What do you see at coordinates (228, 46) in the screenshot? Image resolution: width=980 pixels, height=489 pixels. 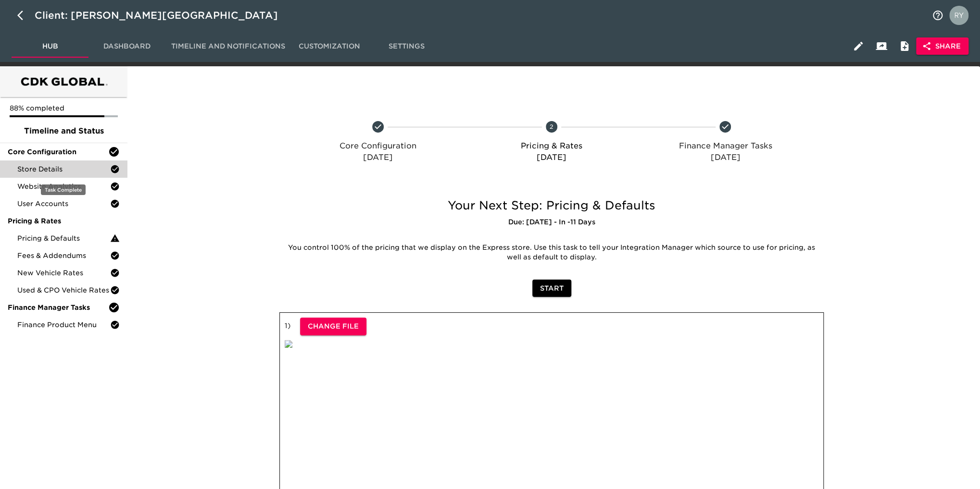 I see `span: Timeline and Notifications` at bounding box center [228, 46].